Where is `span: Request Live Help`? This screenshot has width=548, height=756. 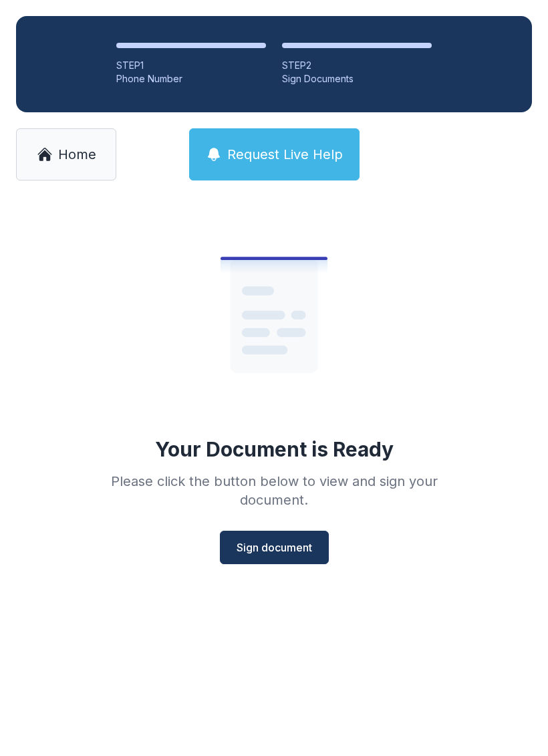 span: Request Live Help is located at coordinates (284, 154).